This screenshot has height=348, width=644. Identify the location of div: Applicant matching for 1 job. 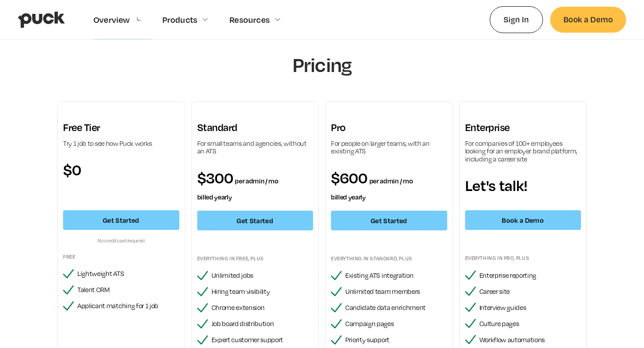
(128, 306).